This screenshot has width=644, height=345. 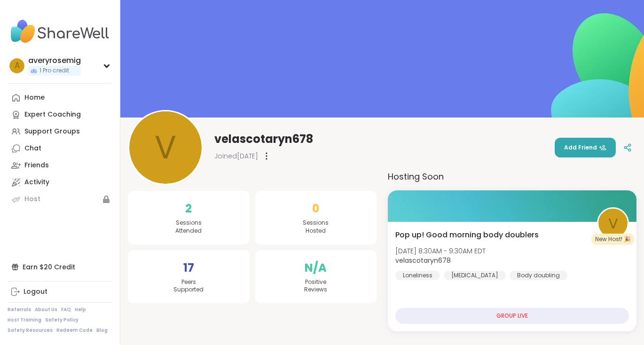 What do you see at coordinates (315, 268) in the screenshot?
I see `span: N/A` at bounding box center [315, 268].